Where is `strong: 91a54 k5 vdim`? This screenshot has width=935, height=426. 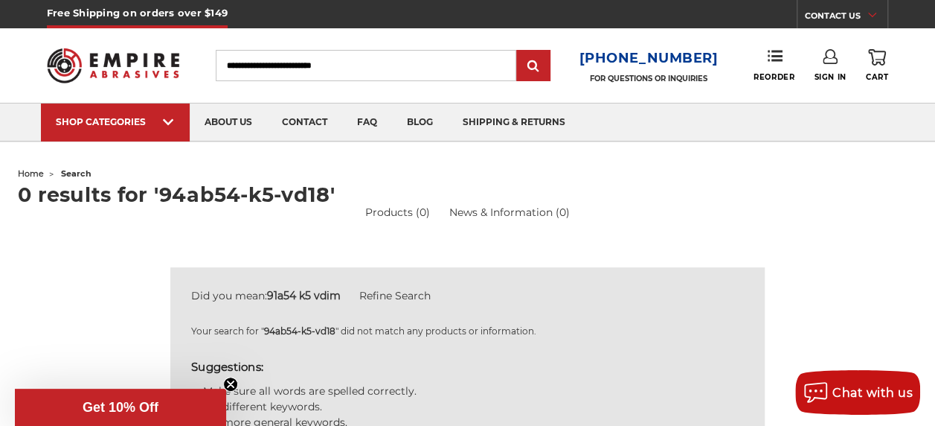
strong: 91a54 k5 vdim is located at coordinates (304, 295).